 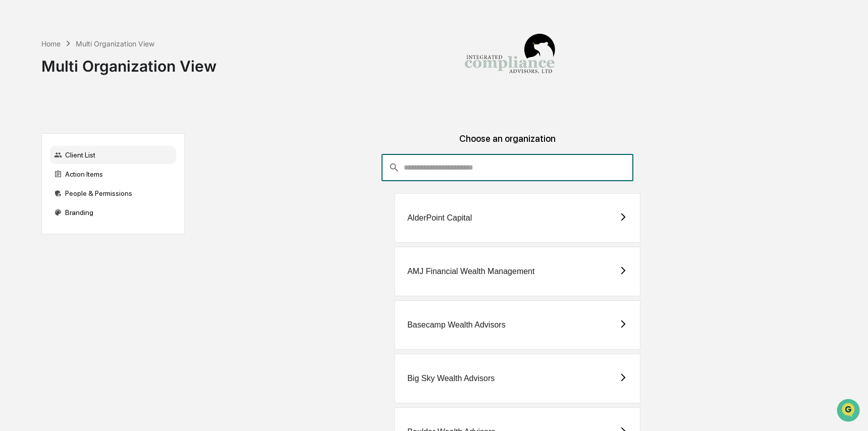 I want to click on div: Start new chat, so click(x=100, y=82).